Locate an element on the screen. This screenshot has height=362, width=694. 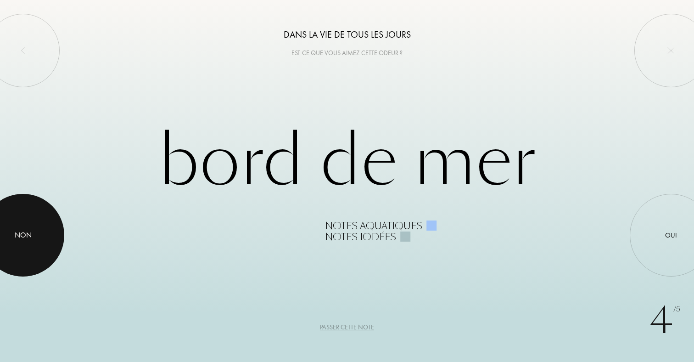
div: Non is located at coordinates (23, 235).